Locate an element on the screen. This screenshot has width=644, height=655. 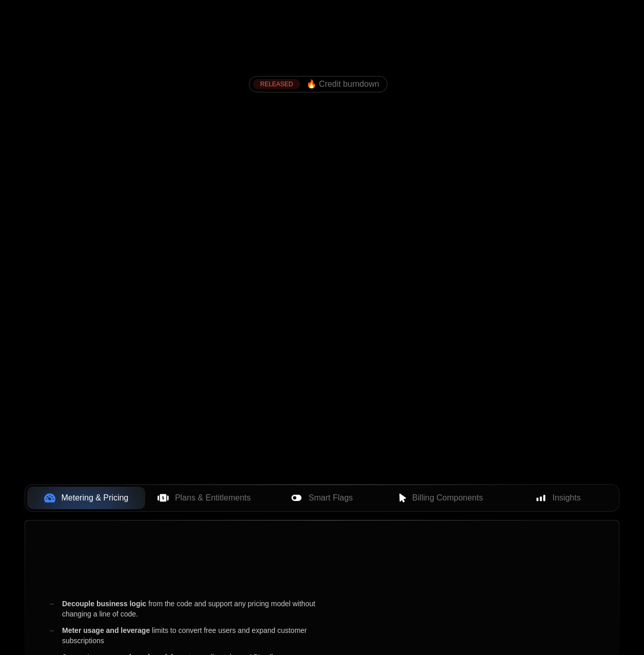
button: Metering & Pricing is located at coordinates (86, 498).